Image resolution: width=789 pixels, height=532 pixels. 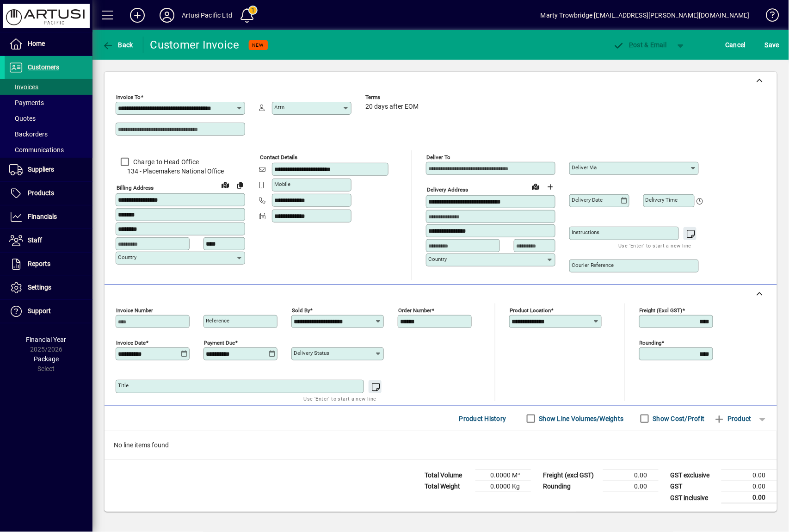 I want to click on span: Package, so click(x=46, y=359).